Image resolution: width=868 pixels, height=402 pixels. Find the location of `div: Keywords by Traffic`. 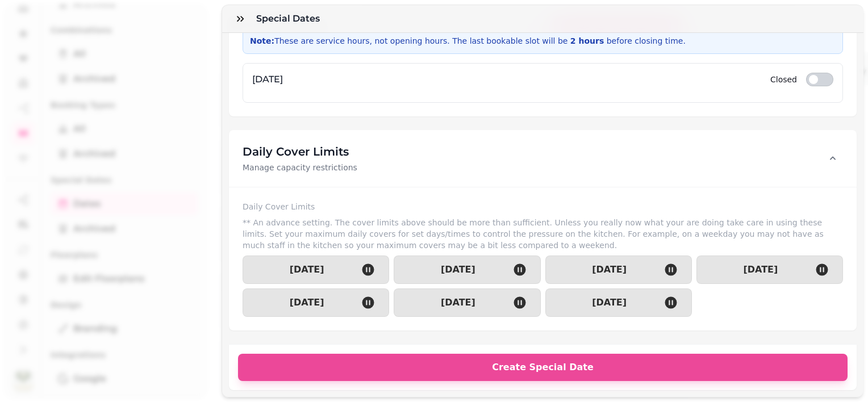

div: Keywords by Traffic is located at coordinates (158, 71).